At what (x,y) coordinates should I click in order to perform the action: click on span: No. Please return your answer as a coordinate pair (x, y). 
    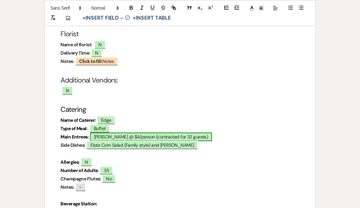
    Looking at the image, I should click on (109, 178).